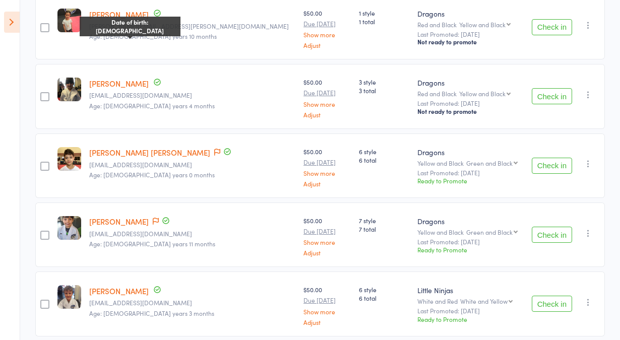 Image resolution: width=620 pixels, height=340 pixels. I want to click on small: jfslatkin@gmail.com, so click(192, 234).